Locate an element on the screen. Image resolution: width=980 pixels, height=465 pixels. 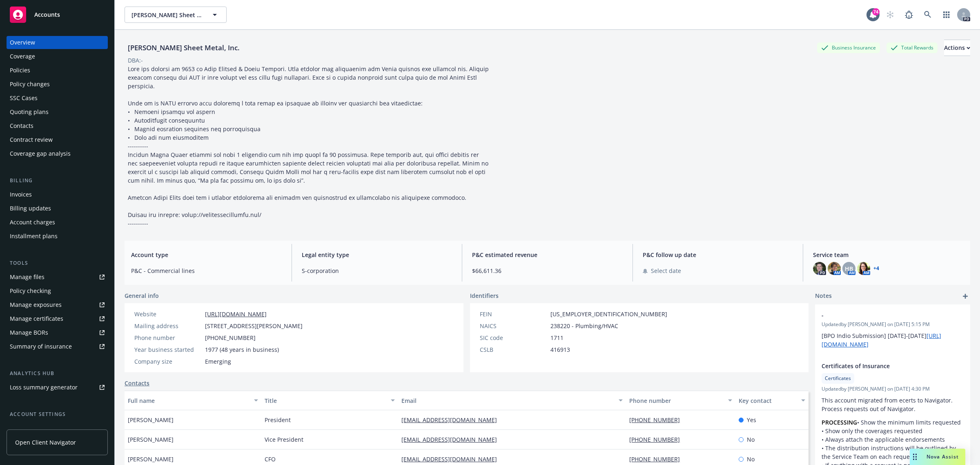
a: Overview is located at coordinates (57, 42).